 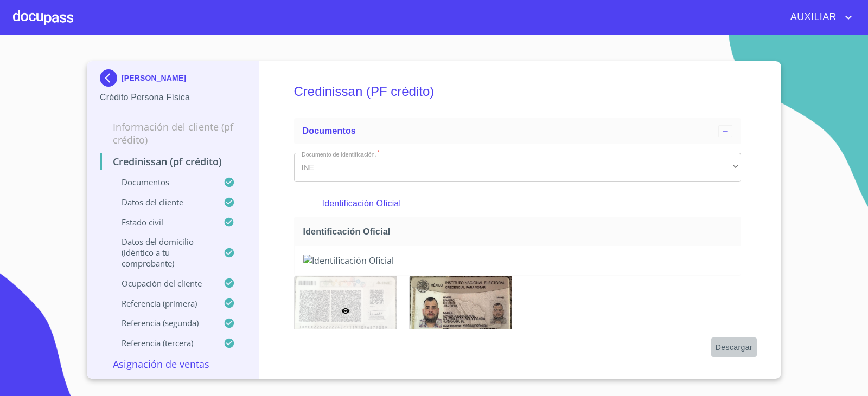 What do you see at coordinates (162, 283) in the screenshot?
I see `p: Ocupación del Cliente` at bounding box center [162, 283].